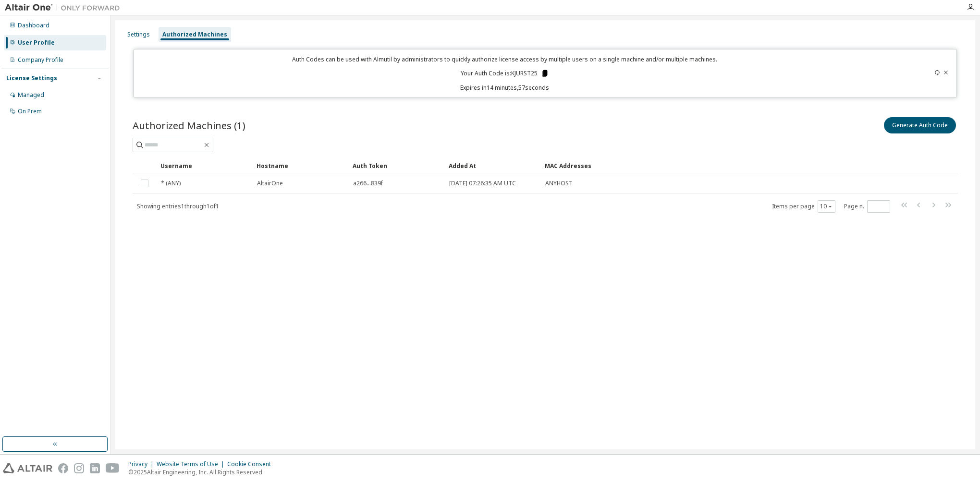 Image resolution: width=980 pixels, height=482 pixels. What do you see at coordinates (94, 469) in the screenshot?
I see `img: linkedin.svg` at bounding box center [94, 469].